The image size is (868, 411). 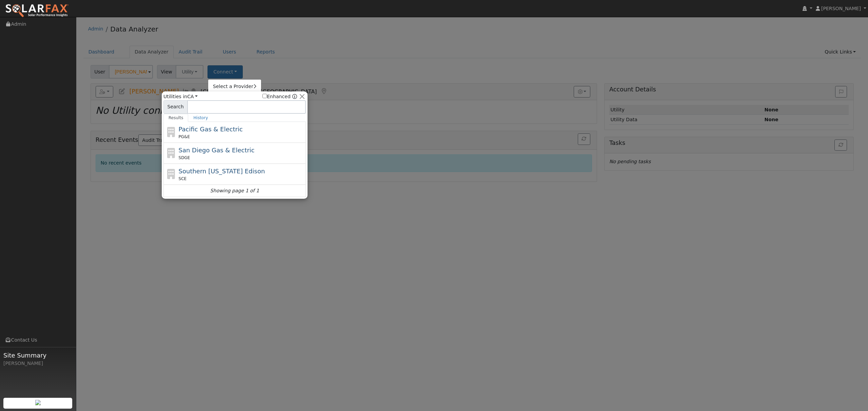 What do you see at coordinates (37, 11) in the screenshot?
I see `img: SolarFax` at bounding box center [37, 11].